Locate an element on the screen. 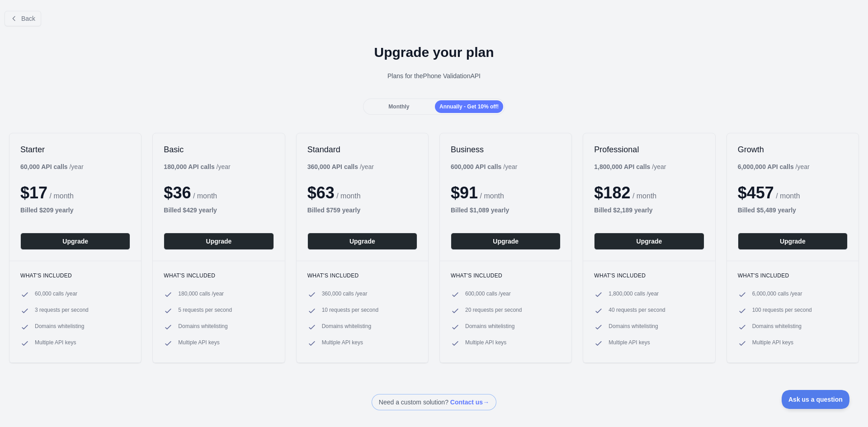  h2: Business is located at coordinates (505, 149).